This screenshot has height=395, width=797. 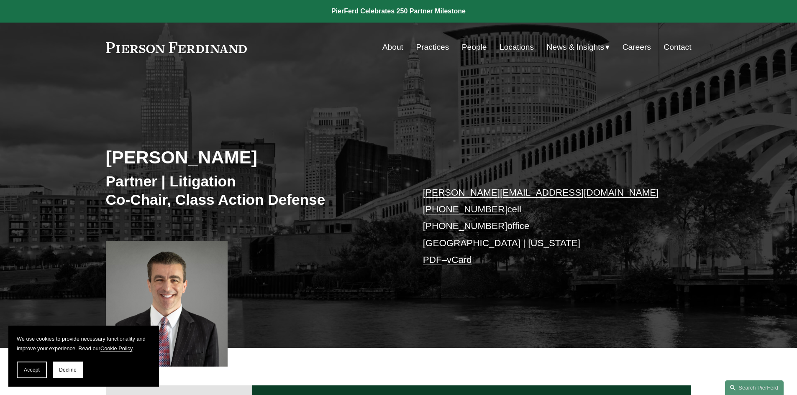 I want to click on a: People, so click(x=474, y=47).